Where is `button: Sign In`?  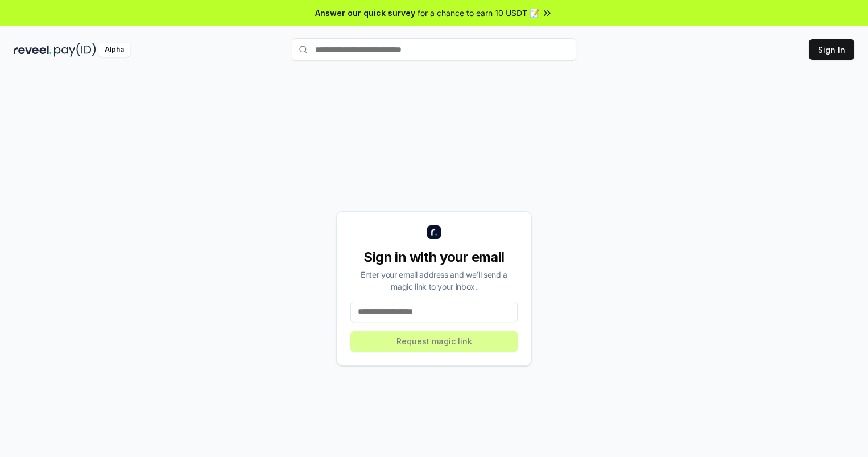 button: Sign In is located at coordinates (832, 50).